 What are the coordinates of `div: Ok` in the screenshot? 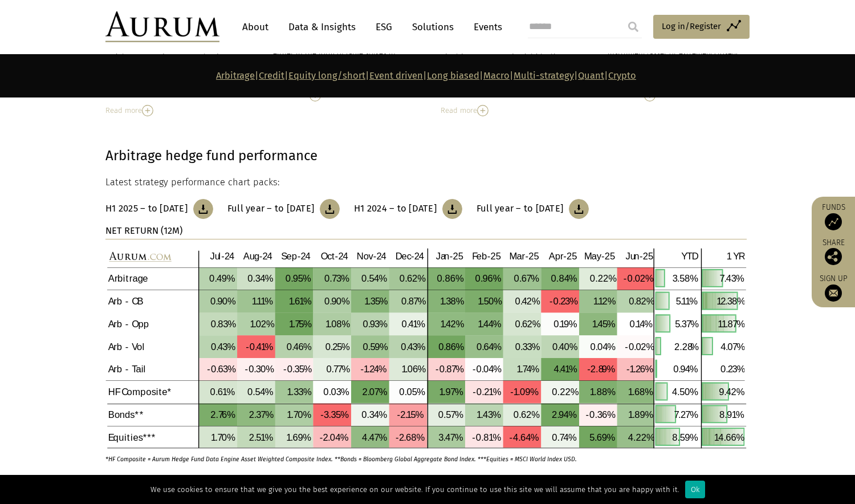 It's located at (695, 489).